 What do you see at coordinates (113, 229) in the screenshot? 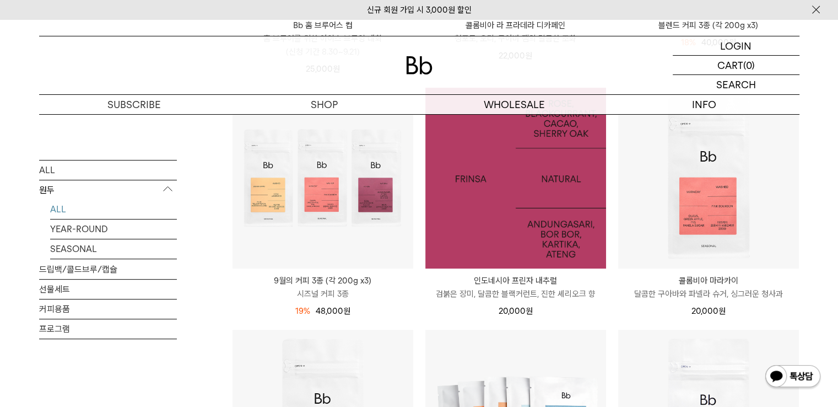
I see `a: YEAR-ROUND` at bounding box center [113, 229].